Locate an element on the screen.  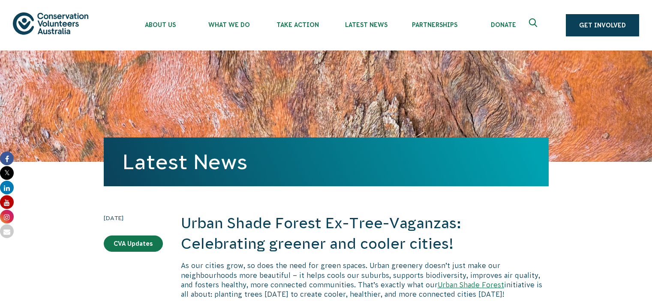
span: Donate is located at coordinates (503, 25).